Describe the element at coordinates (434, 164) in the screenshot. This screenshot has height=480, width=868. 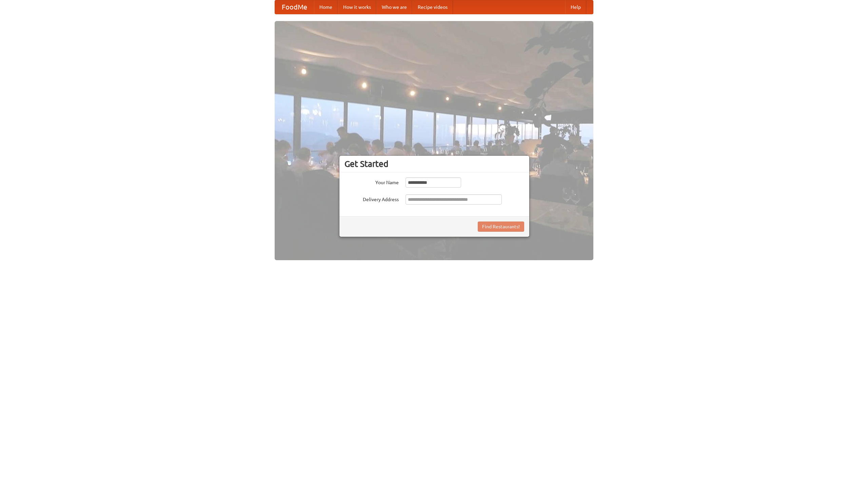
I see `h3: Get Started` at that location.